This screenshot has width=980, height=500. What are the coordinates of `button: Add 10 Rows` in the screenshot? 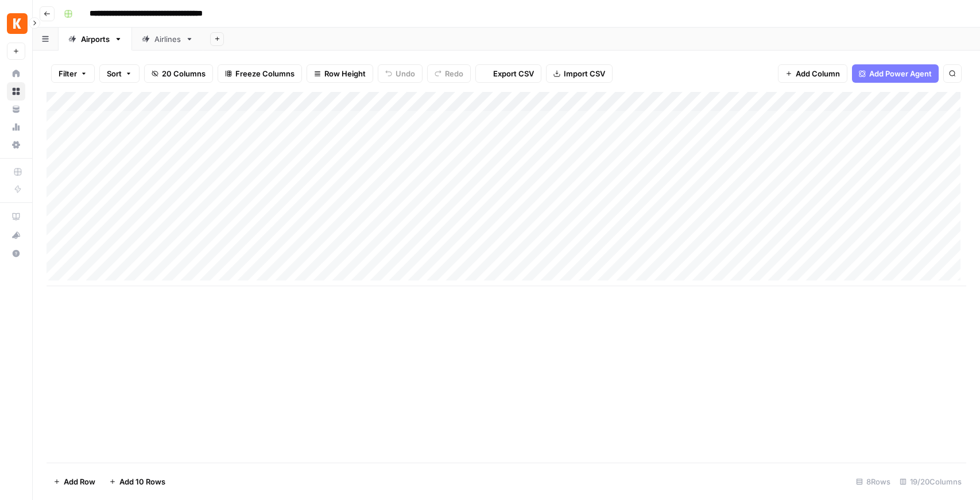 It's located at (138, 481).